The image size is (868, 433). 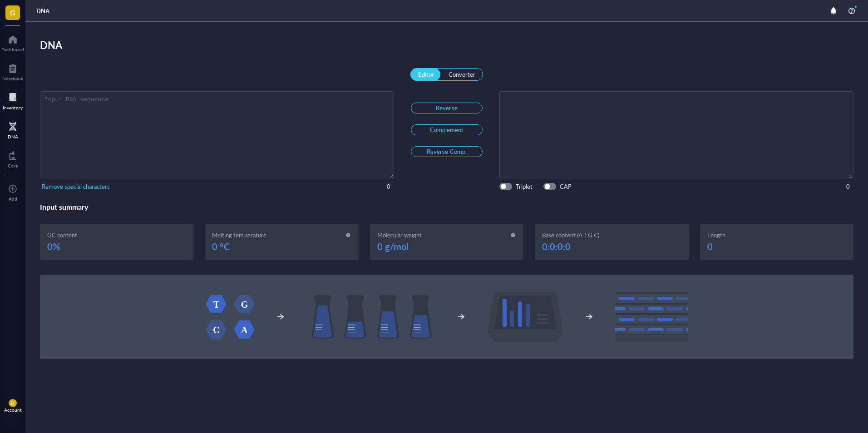 What do you see at coordinates (447, 207) in the screenshot?
I see `div: Input summary` at bounding box center [447, 207].